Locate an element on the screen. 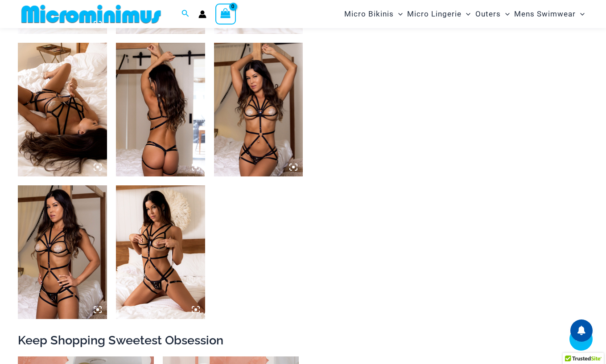 The image size is (606, 364). a: Micro BikinisMenu ToggleMenu Toggle is located at coordinates (373, 14).